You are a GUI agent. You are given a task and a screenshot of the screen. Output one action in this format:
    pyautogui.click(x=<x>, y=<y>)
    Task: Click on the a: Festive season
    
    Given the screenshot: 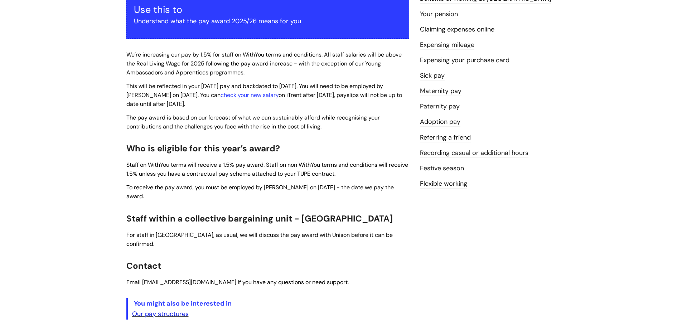 What is the action you would take?
    pyautogui.click(x=442, y=169)
    